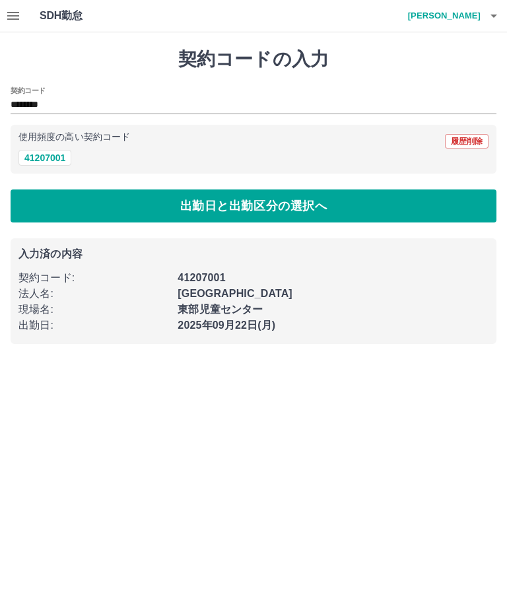  Describe the element at coordinates (94, 278) in the screenshot. I see `p: 契約コード :` at that location.